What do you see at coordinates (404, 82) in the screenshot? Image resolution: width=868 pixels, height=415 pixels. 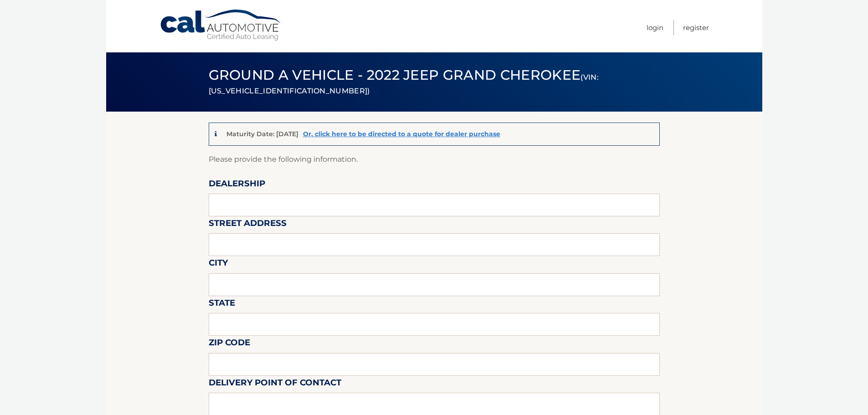 I see `span: Ground a Vehicle - 2022 Jeep Grand Cherokee` at bounding box center [404, 82].